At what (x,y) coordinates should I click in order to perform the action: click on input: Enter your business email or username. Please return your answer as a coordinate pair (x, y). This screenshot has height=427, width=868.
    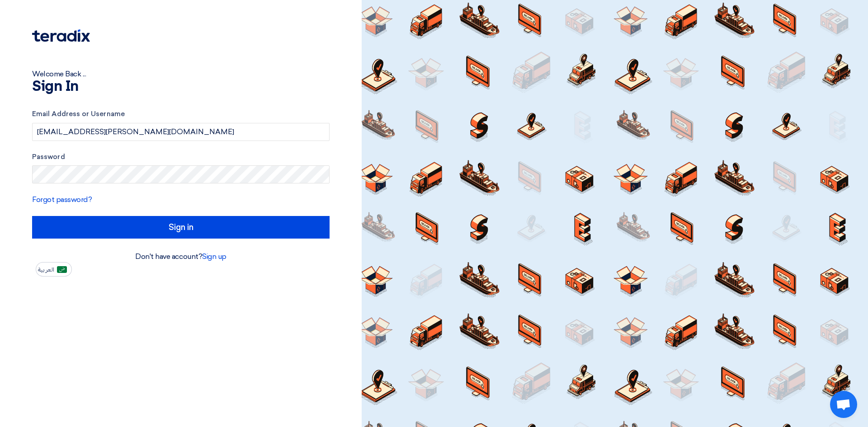
    Looking at the image, I should click on (181, 132).